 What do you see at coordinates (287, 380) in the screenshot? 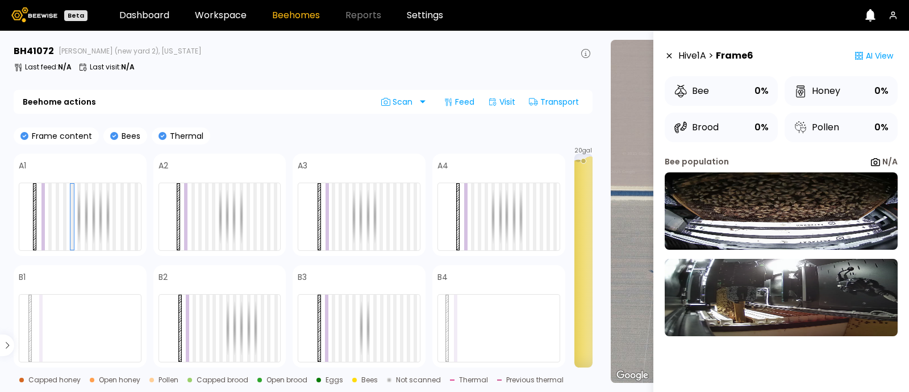
I see `div: Open brood` at bounding box center [287, 380].